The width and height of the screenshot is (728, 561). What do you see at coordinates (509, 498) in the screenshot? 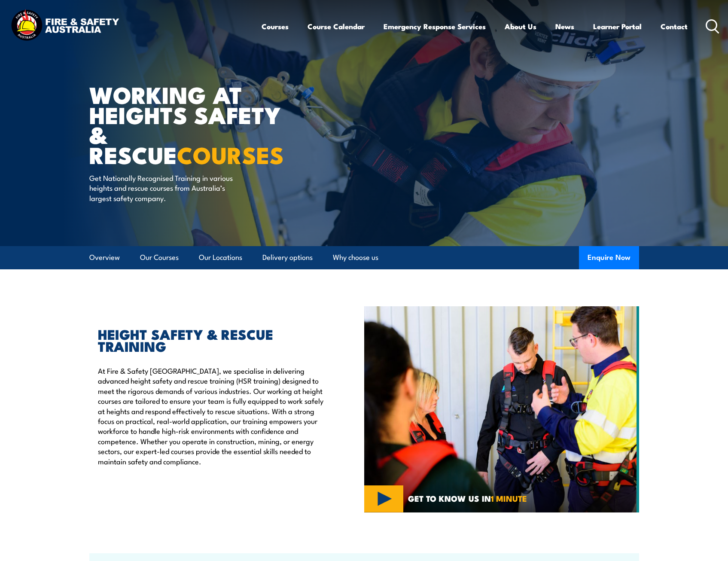
I see `strong: 1 MINUTE` at bounding box center [509, 498].